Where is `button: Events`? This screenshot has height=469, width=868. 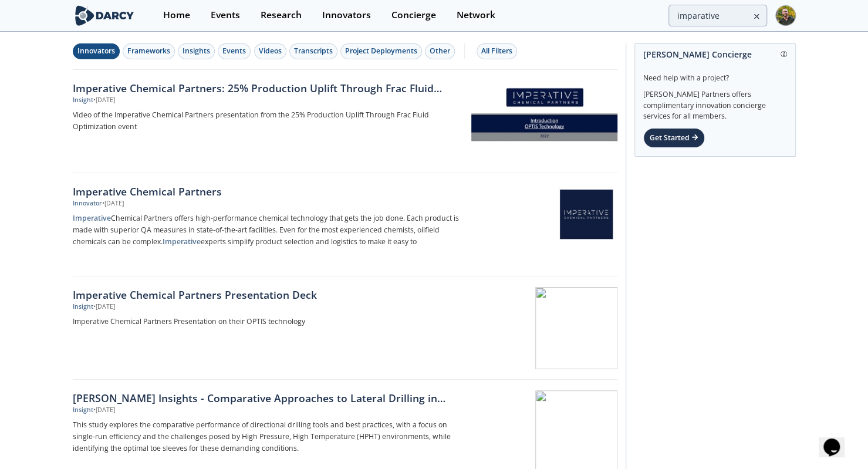 button: Events is located at coordinates (234, 51).